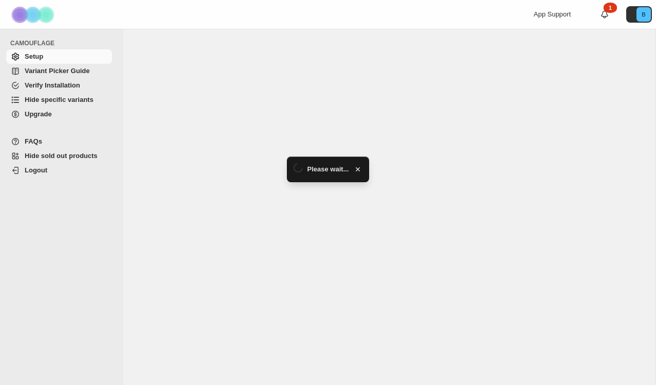  Describe the element at coordinates (59, 85) in the screenshot. I see `a: Verify Installation` at that location.